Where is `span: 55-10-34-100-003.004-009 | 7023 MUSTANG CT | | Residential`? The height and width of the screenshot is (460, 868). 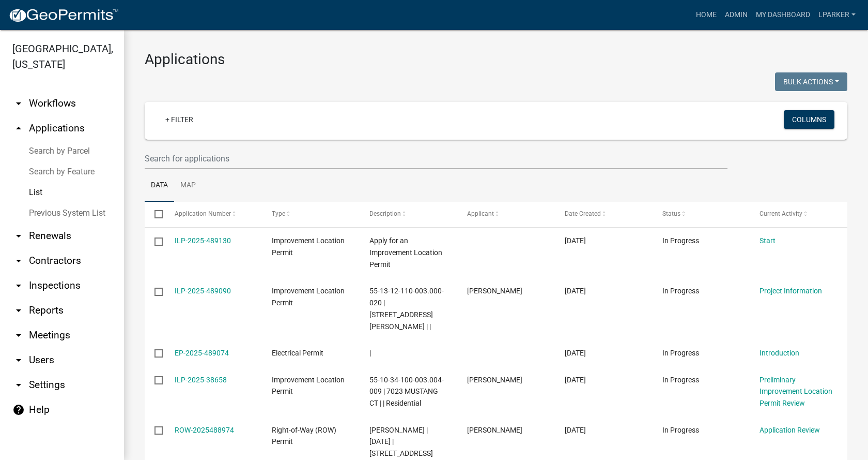
span: 55-10-34-100-003.004-009 | 7023 MUSTANG CT | | Residential is located at coordinates (406, 391).